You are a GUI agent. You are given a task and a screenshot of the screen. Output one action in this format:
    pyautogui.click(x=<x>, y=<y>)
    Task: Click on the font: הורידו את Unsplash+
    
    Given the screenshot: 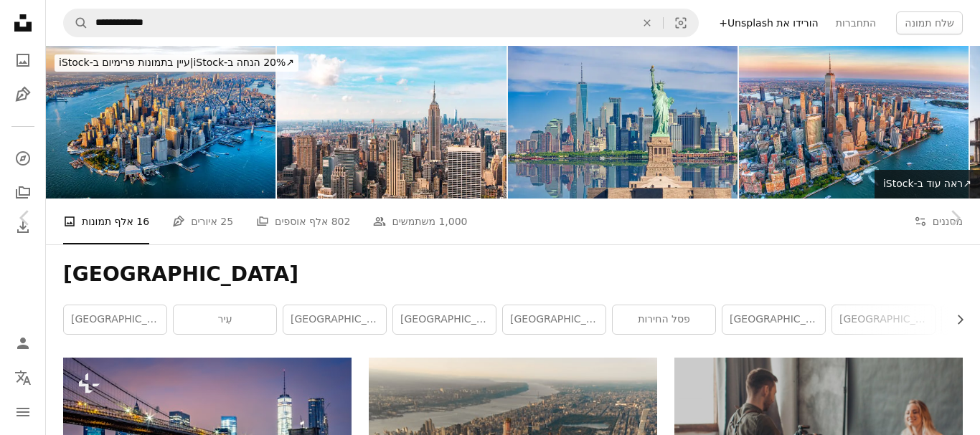 What is the action you would take?
    pyautogui.click(x=769, y=23)
    